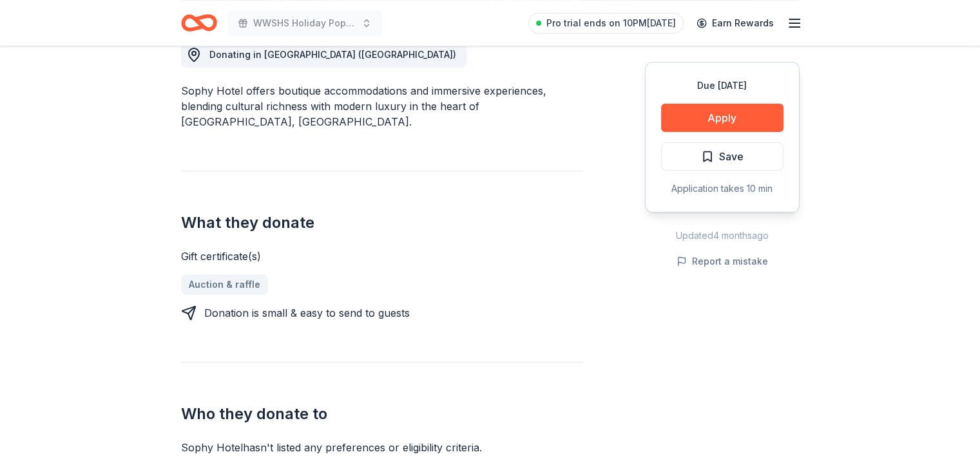  I want to click on a: Earn Rewards, so click(735, 23).